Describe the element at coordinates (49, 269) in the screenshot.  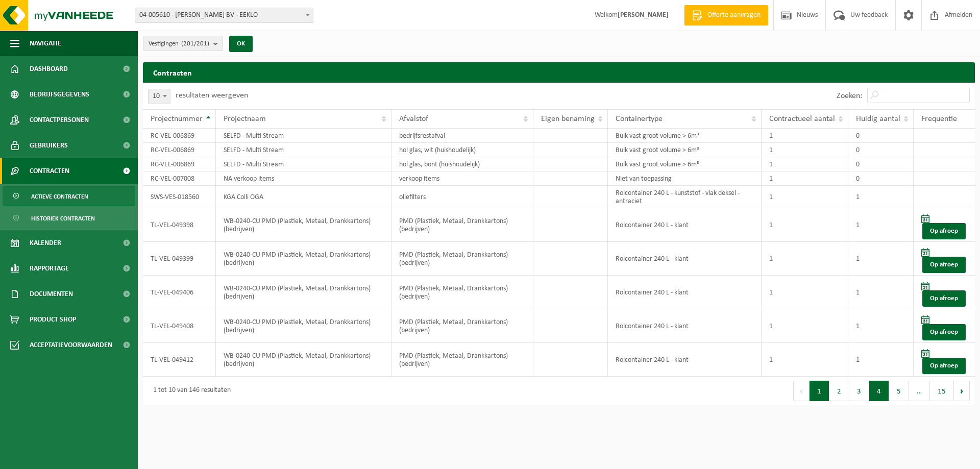
I see `span: Rapportage` at that location.